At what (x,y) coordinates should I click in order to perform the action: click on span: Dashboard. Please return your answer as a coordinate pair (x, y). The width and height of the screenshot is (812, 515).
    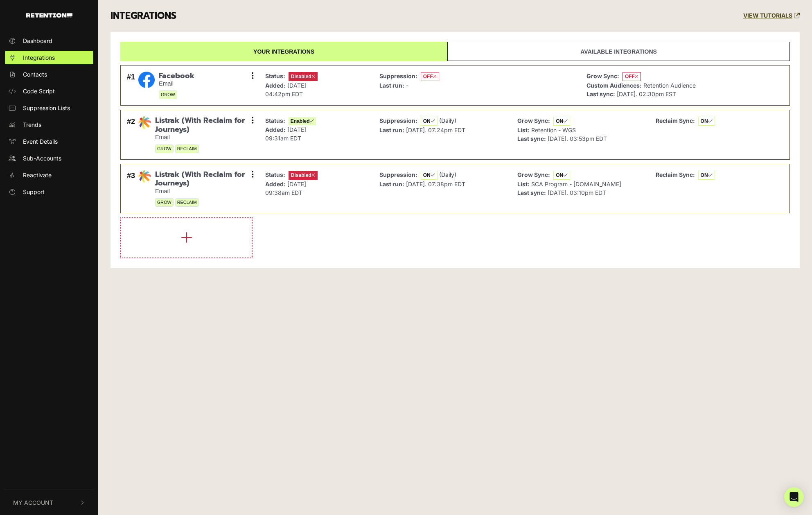
    Looking at the image, I should click on (37, 41).